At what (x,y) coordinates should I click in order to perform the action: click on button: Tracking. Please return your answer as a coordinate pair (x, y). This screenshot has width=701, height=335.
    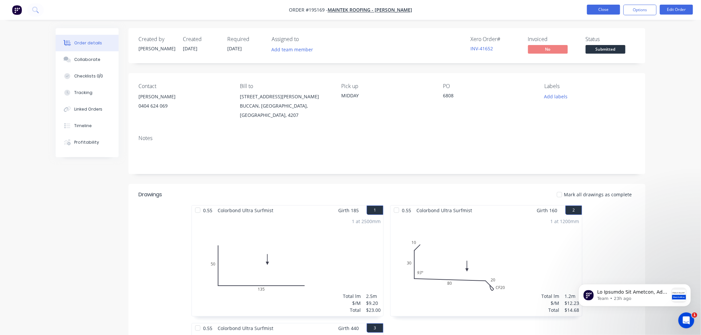
    Looking at the image, I should click on (87, 93).